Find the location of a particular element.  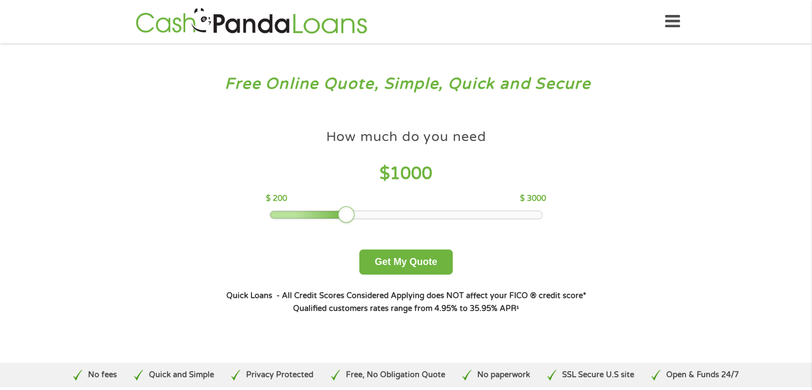

button: Get My Quote is located at coordinates (406, 262).